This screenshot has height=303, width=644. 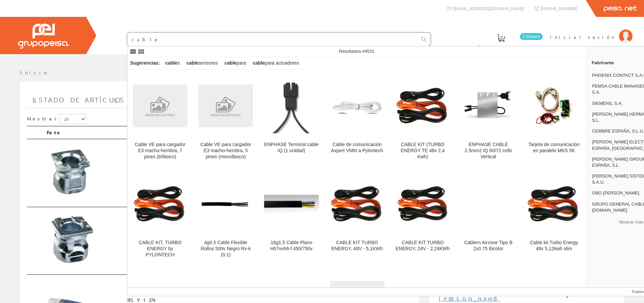 What do you see at coordinates (488, 246) in the screenshot?
I see `div: Cablern Airzone Tipo B 2x0.75 Bicolor` at bounding box center [488, 246].